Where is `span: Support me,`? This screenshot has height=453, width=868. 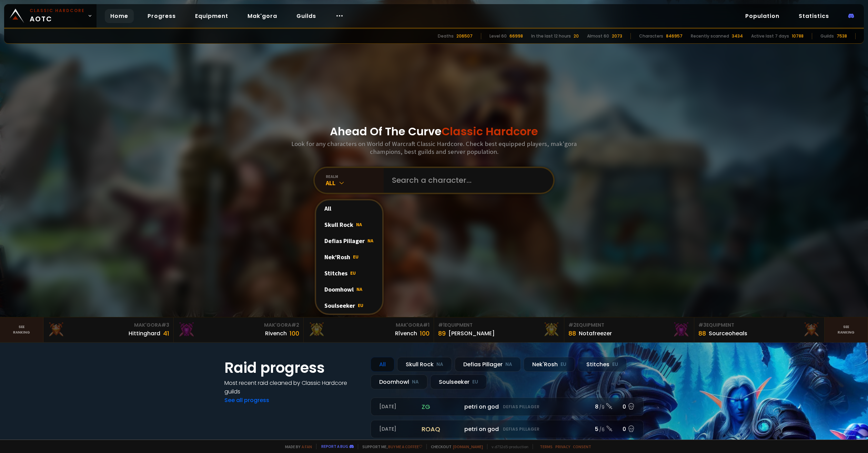 span: Support me, is located at coordinates (390, 446).